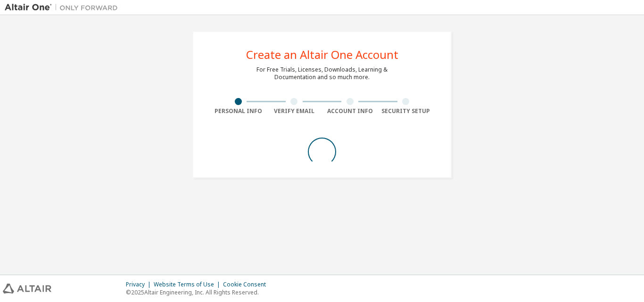 This screenshot has height=302, width=644. I want to click on div: Account Info, so click(349, 111).